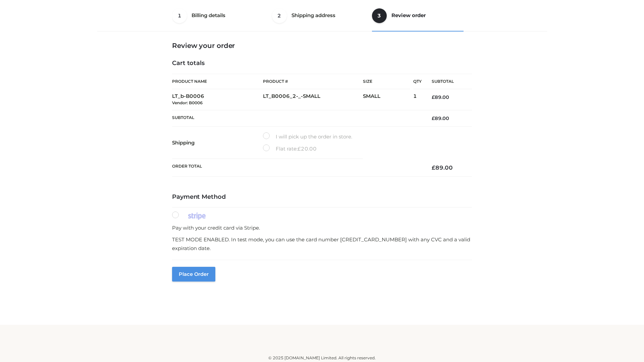 The image size is (644, 362). I want to click on td: 1, so click(417, 99).